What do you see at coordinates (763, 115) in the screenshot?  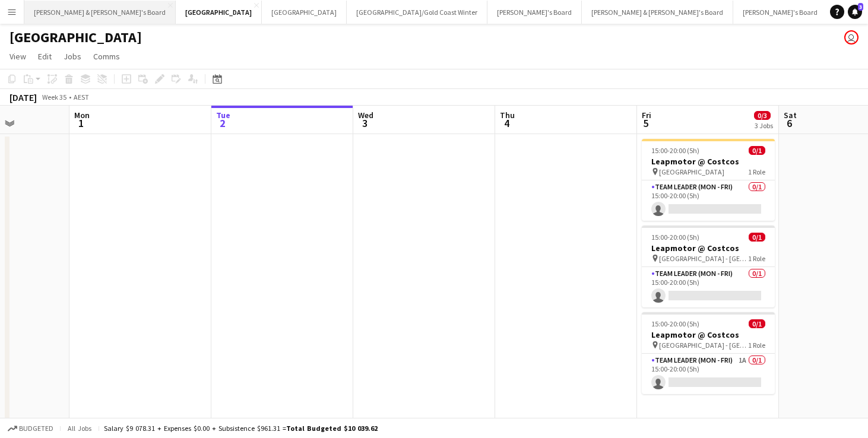 I see `span: 0/3` at bounding box center [763, 115].